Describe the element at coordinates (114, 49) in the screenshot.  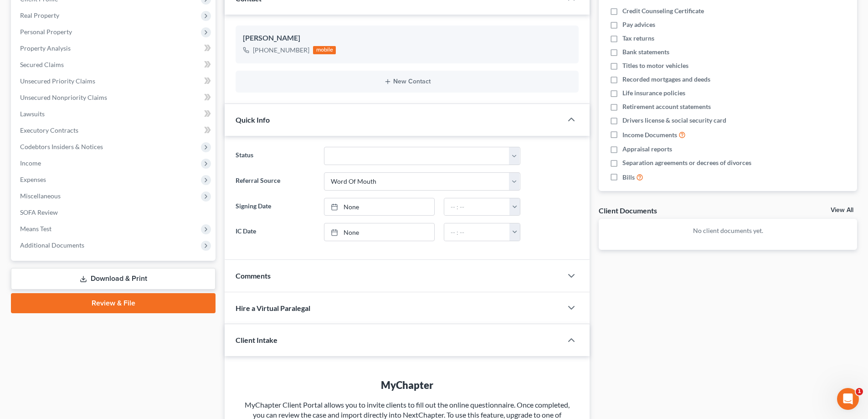
I see `a: Property Analysis` at that location.